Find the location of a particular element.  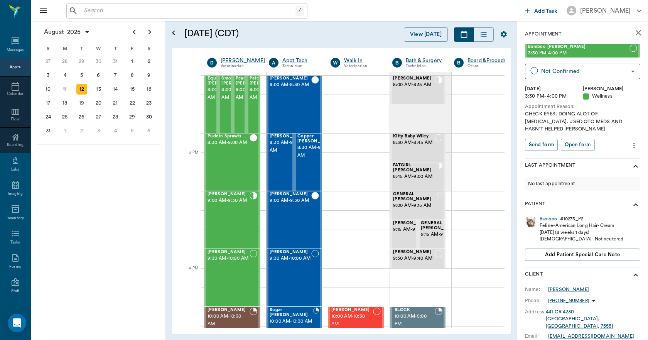

div: Tasks is located at coordinates (15, 242).